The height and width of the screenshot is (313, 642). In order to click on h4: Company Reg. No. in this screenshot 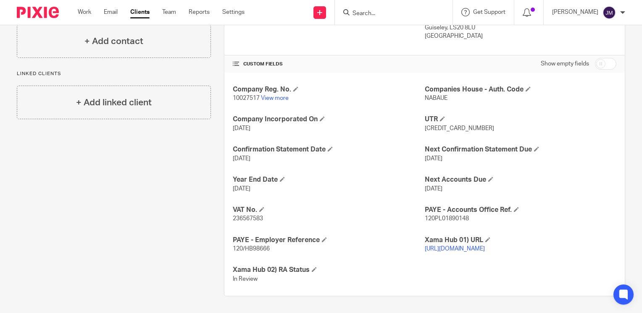, I will do `click(328, 89)`.